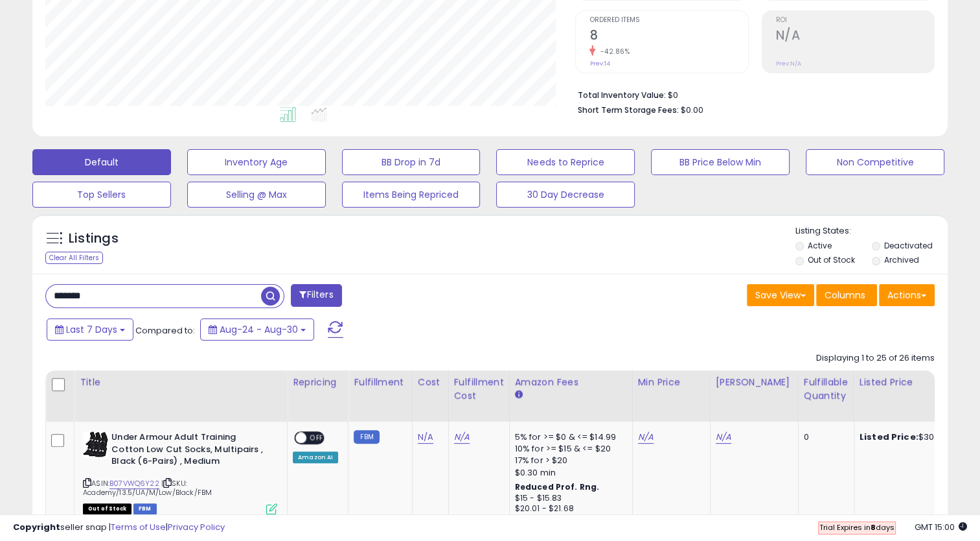 The height and width of the screenshot is (541, 980). I want to click on b: 8, so click(873, 527).